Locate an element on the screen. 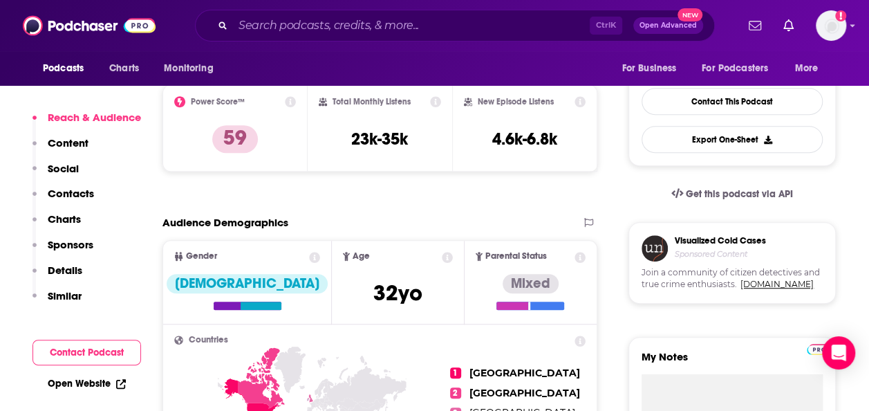  button: Sponsors is located at coordinates (63, 250).